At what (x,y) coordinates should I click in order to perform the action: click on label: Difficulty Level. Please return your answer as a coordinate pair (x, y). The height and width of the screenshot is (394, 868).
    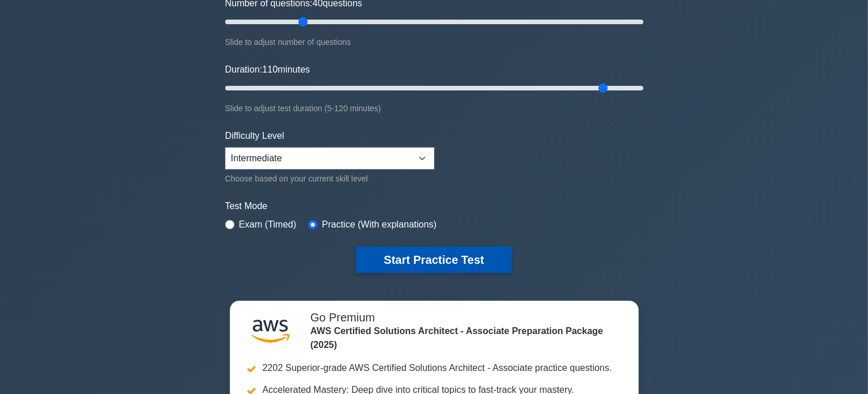
    Looking at the image, I should click on (255, 136).